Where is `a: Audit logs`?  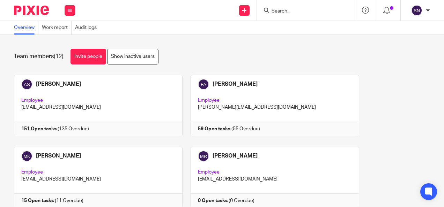 a: Audit logs is located at coordinates (88, 28).